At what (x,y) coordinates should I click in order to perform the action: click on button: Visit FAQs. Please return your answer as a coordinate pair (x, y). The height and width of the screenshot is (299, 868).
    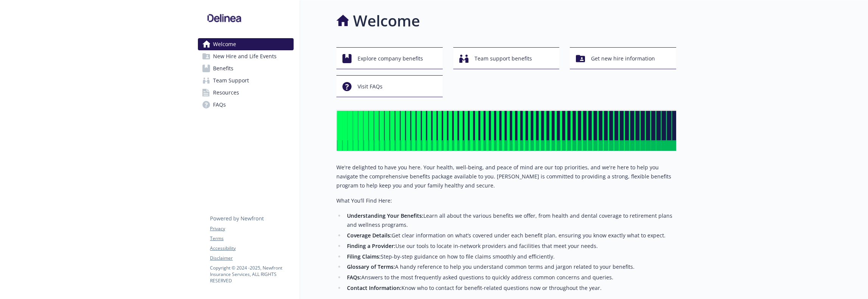
    Looking at the image, I should click on (390, 86).